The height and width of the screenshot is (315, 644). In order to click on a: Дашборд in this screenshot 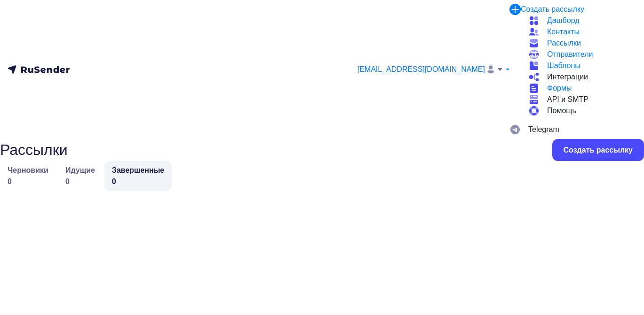, I will do `click(582, 21)`.